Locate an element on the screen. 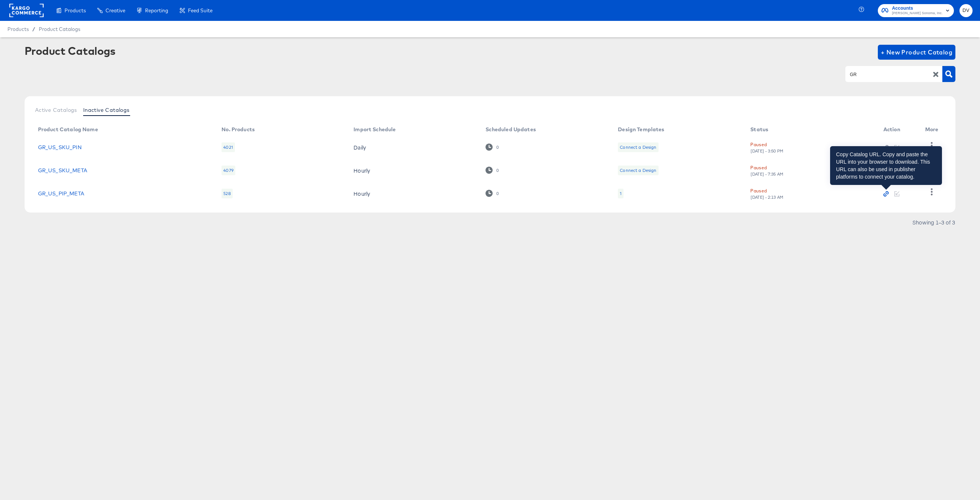 Image resolution: width=980 pixels, height=500 pixels. button: DV is located at coordinates (966, 11).